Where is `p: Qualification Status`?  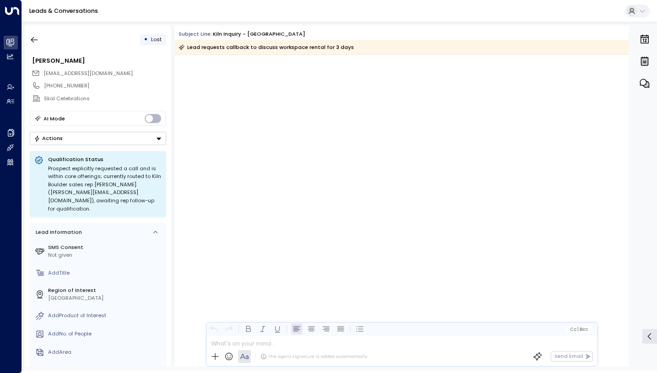 p: Qualification Status is located at coordinates (105, 159).